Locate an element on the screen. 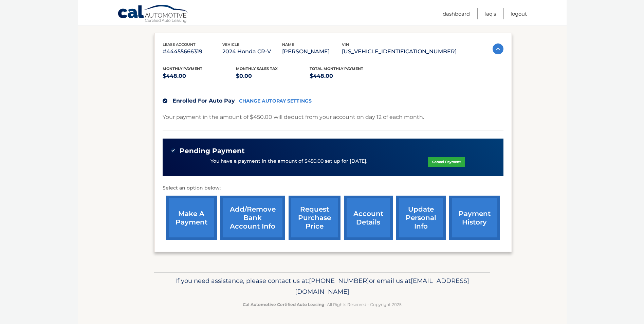 This screenshot has width=644, height=324. a: FAQ's is located at coordinates (490, 13).